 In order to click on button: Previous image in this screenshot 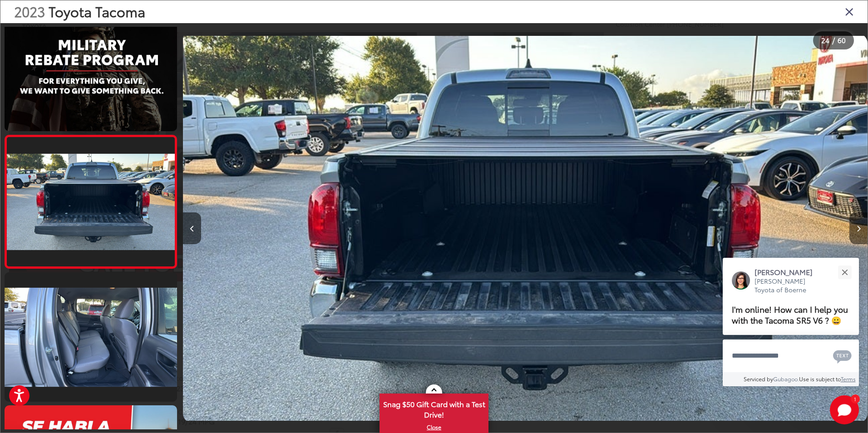, I will do `click(192, 228)`.